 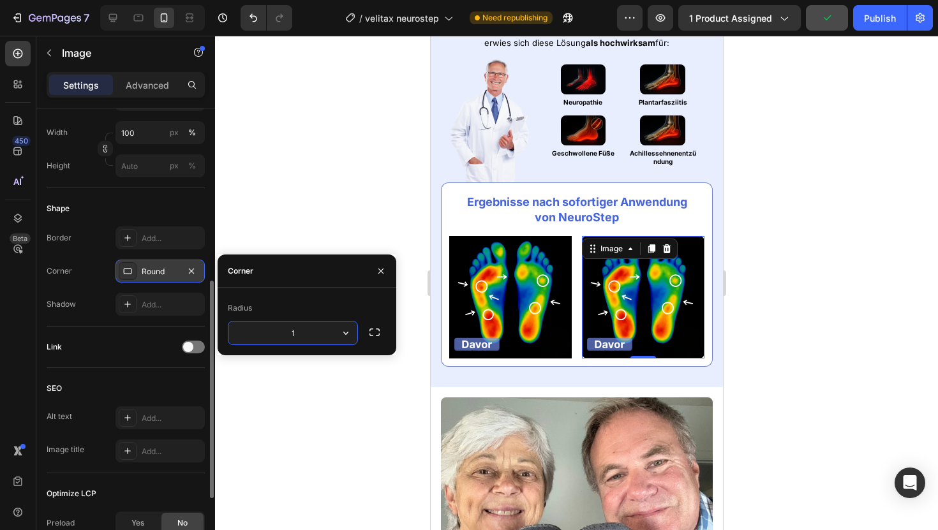 I want to click on h2: Achillessehnenentzündung, so click(x=232, y=122).